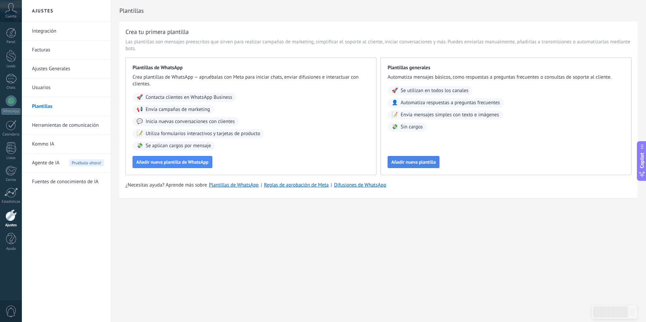 The height and width of the screenshot is (322, 646). Describe the element at coordinates (450, 115) in the screenshot. I see `span: Envía mensajes simples con texto e imágenes` at that location.